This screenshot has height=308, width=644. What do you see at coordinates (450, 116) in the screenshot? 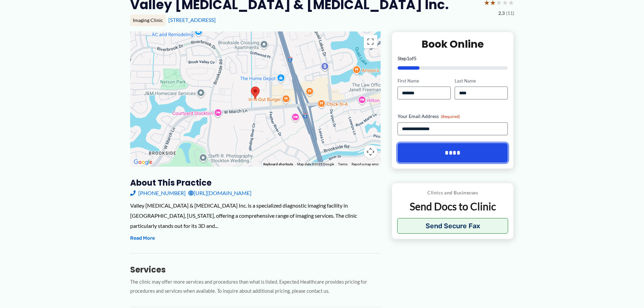
I see `span: (Required)` at bounding box center [450, 116].